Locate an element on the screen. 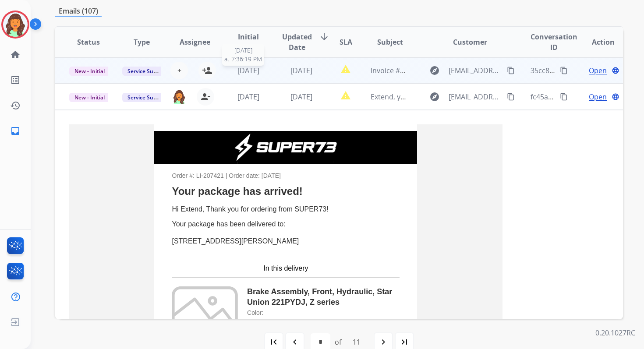 The width and height of the screenshot is (644, 349). span: at 7:36:19 PM is located at coordinates (243, 59).